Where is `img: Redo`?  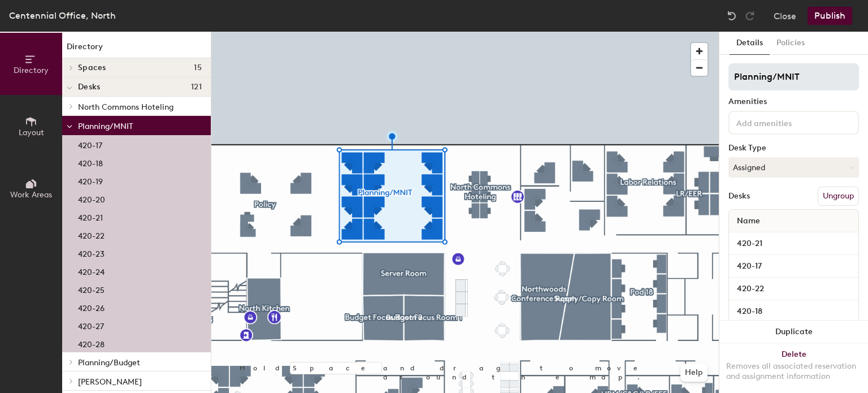
img: Redo is located at coordinates (750, 16).